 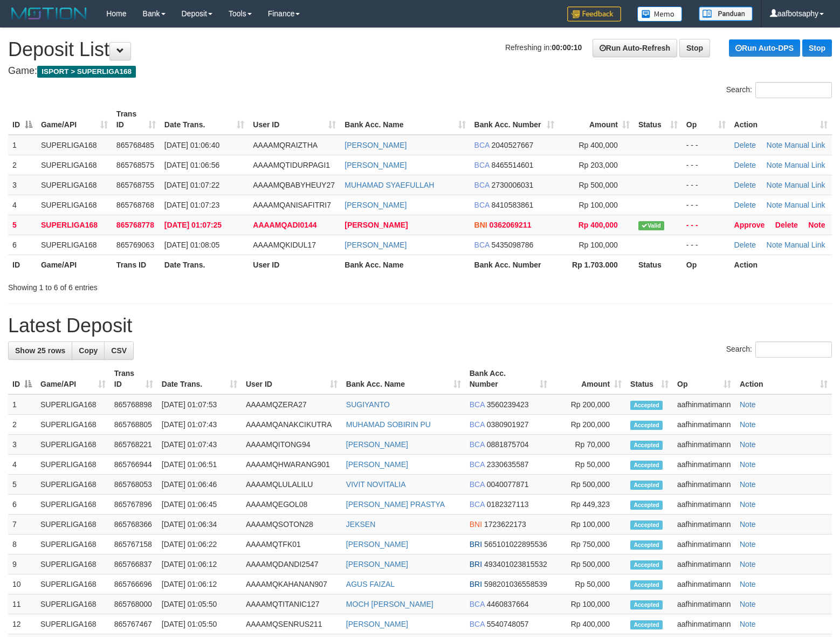 I want to click on th: Status: activate to sort column ascending, so click(x=658, y=119).